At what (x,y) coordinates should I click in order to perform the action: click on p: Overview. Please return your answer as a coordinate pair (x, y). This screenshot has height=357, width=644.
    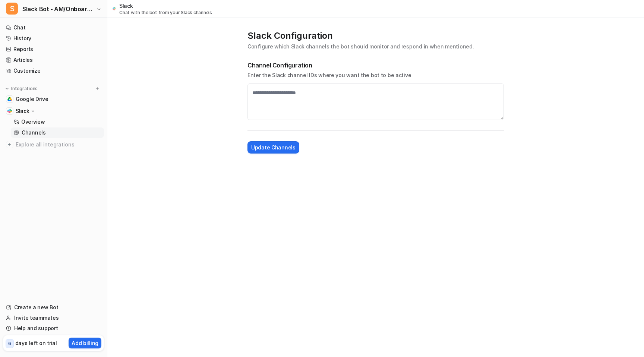
    Looking at the image, I should click on (33, 122).